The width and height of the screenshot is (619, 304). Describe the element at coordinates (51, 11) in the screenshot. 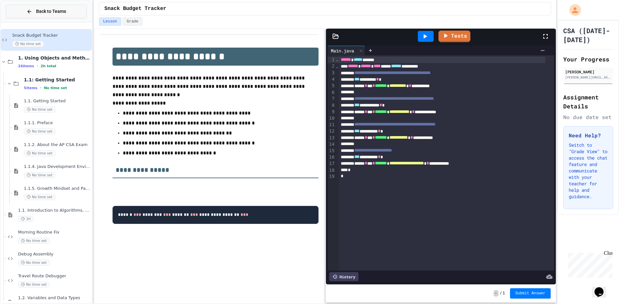

I see `span: Back to Teams` at that location.